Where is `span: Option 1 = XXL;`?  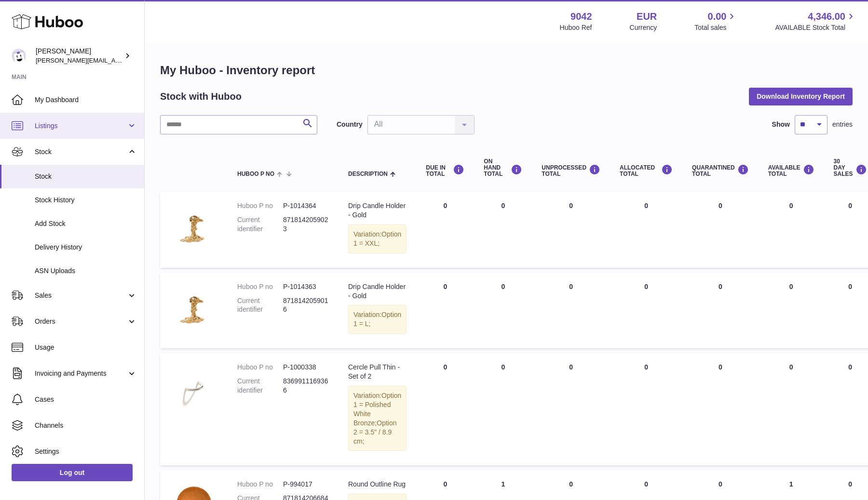
span: Option 1 = XXL; is located at coordinates (377, 239).